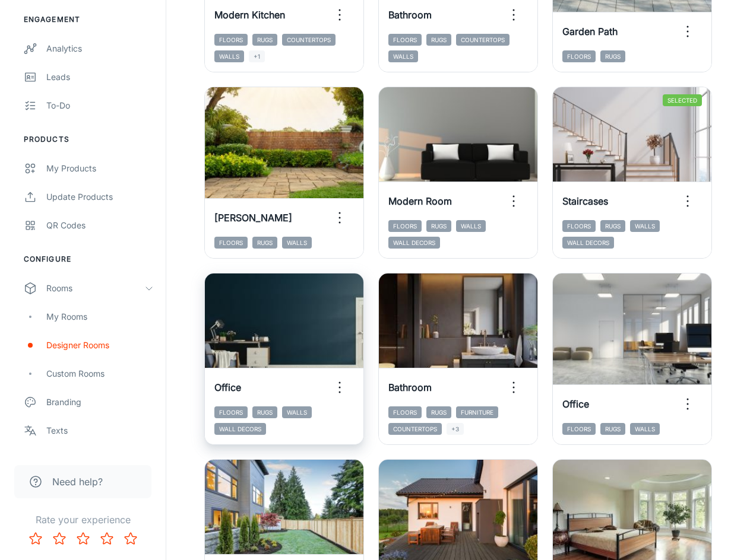 The height and width of the screenshot is (560, 750). What do you see at coordinates (420, 201) in the screenshot?
I see `h6: Modern Room` at bounding box center [420, 201].